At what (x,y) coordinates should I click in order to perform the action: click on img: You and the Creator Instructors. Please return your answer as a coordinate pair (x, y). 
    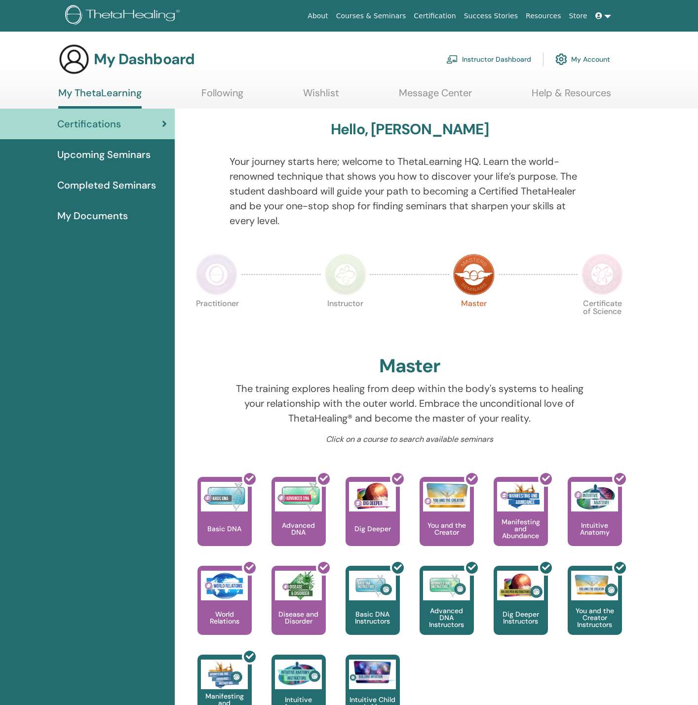
    Looking at the image, I should click on (594, 585).